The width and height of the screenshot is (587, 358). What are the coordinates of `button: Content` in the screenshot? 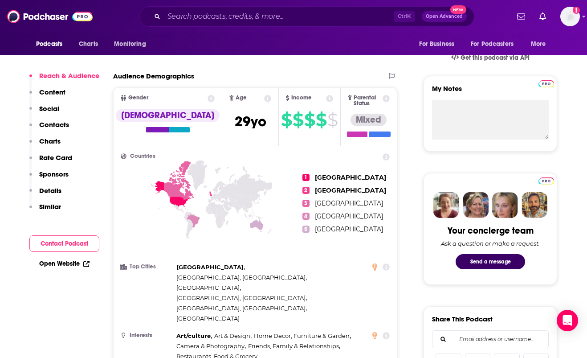 It's located at (47, 96).